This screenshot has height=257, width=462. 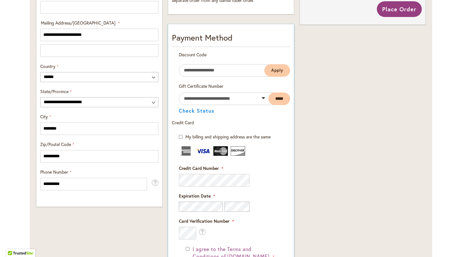 I want to click on span: Apply, so click(x=277, y=70).